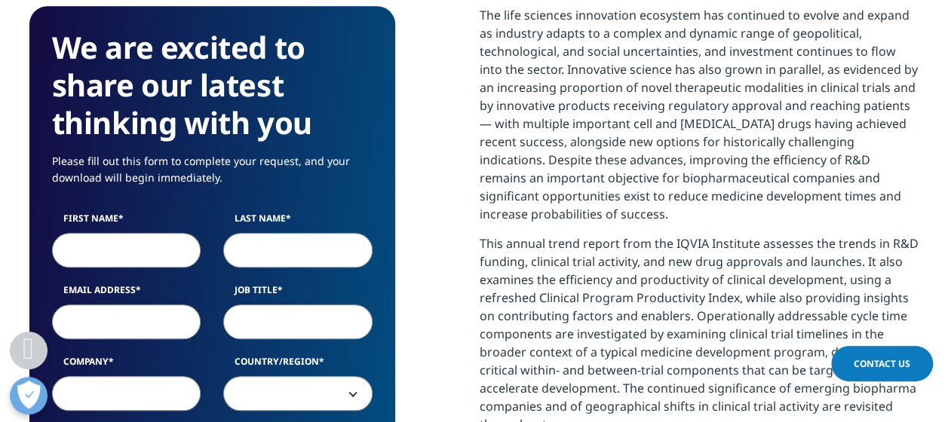 The image size is (948, 422). What do you see at coordinates (127, 222) in the screenshot?
I see `label: First Name` at bounding box center [127, 222].